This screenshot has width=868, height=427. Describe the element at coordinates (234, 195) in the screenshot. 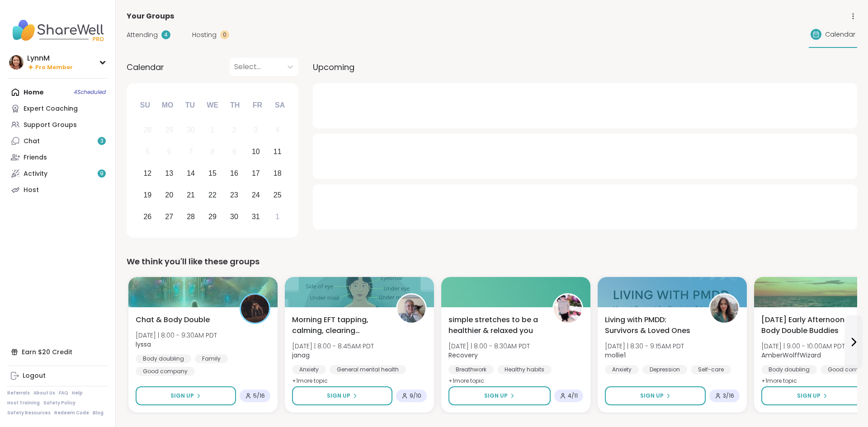

I see `div: 23` at that location.